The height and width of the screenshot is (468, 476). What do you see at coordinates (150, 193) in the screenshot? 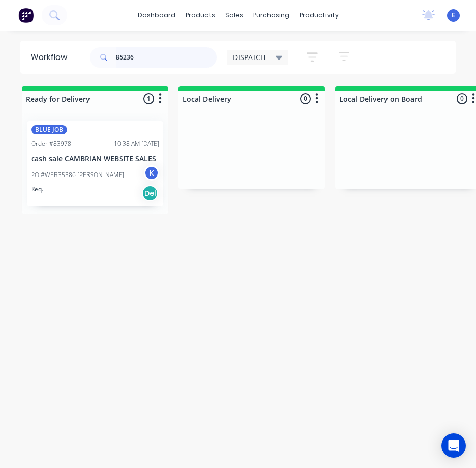
I see `div: Del` at bounding box center [150, 193].